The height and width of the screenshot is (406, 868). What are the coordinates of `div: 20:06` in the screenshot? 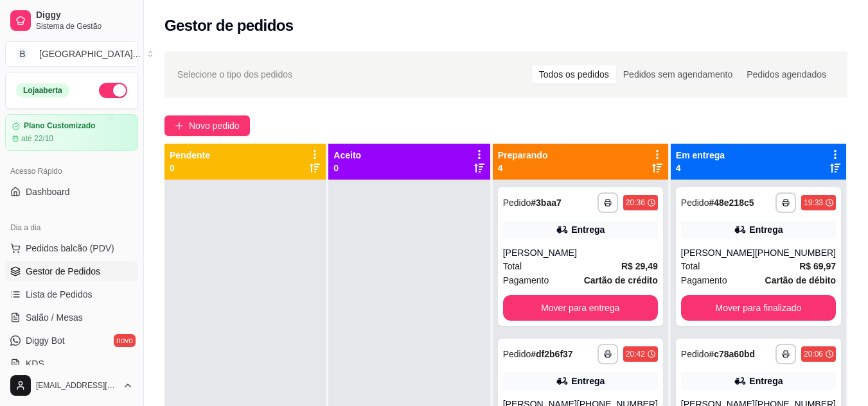 It's located at (813, 354).